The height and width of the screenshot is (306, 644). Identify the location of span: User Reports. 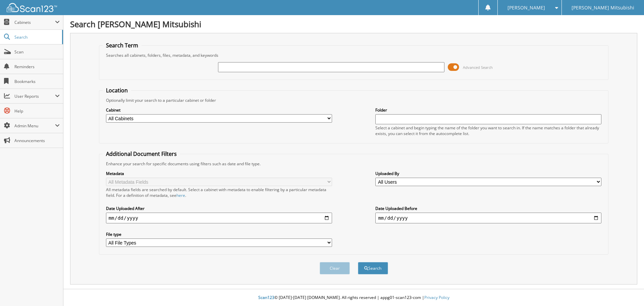
(35, 96).